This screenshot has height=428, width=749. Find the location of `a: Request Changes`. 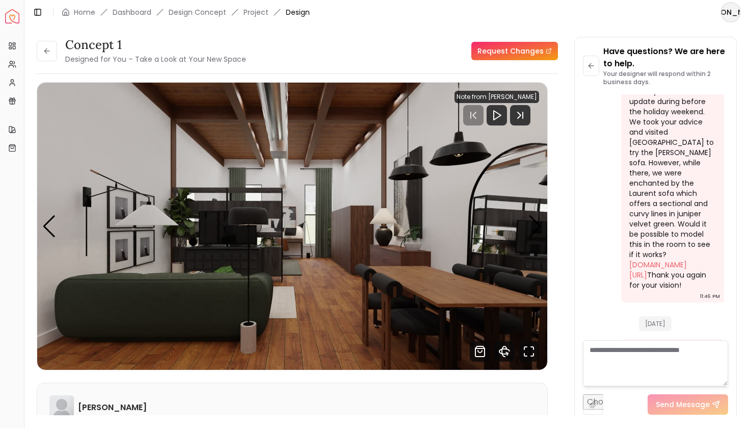

a: Request Changes is located at coordinates (515, 51).